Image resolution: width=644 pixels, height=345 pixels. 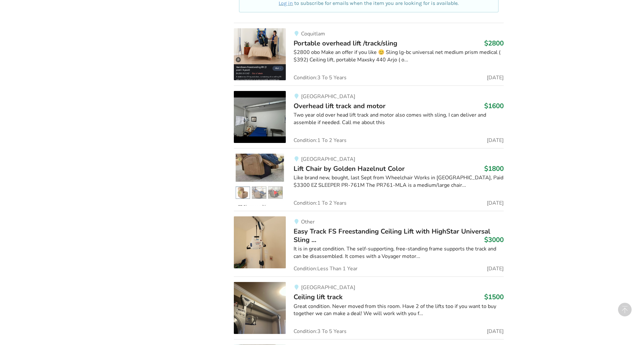 What do you see at coordinates (326, 268) in the screenshot?
I see `span: Condition: Less Than 1 Year` at bounding box center [326, 268].